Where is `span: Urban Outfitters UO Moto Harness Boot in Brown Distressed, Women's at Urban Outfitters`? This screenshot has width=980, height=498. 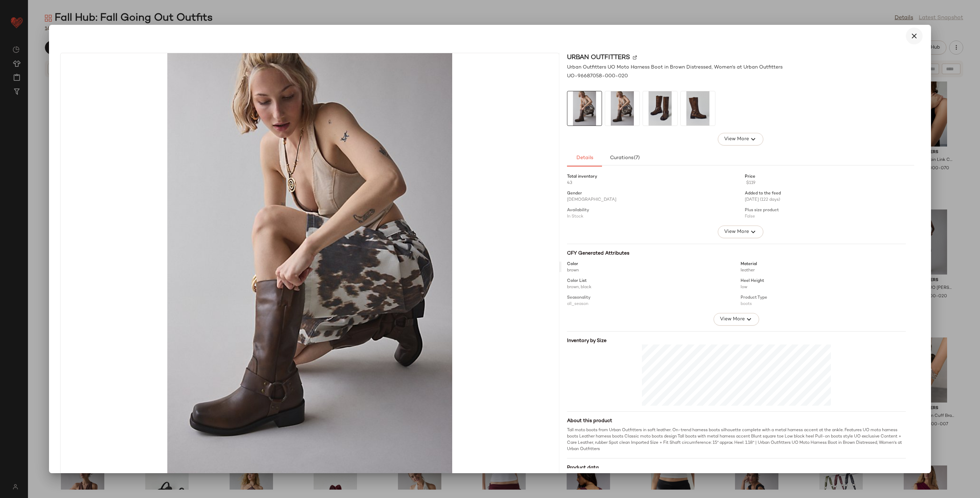 span: Urban Outfitters UO Moto Harness Boot in Brown Distressed, Women's at Urban Outfitters is located at coordinates (675, 67).